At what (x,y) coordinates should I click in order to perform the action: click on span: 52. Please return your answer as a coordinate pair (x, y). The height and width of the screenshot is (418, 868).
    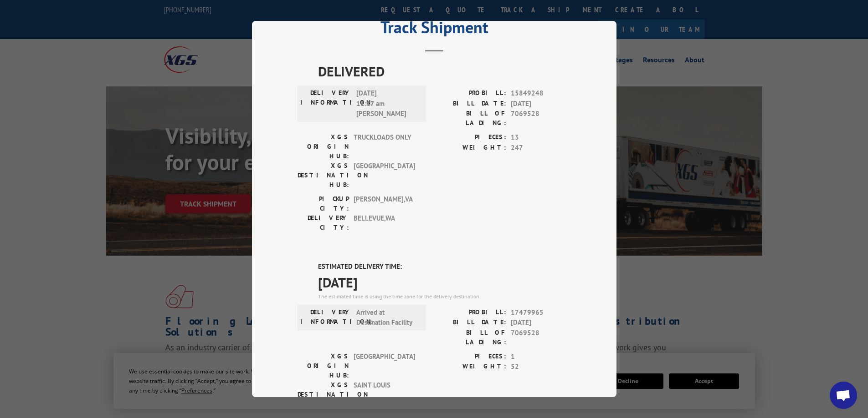
    Looking at the image, I should click on (541, 367).